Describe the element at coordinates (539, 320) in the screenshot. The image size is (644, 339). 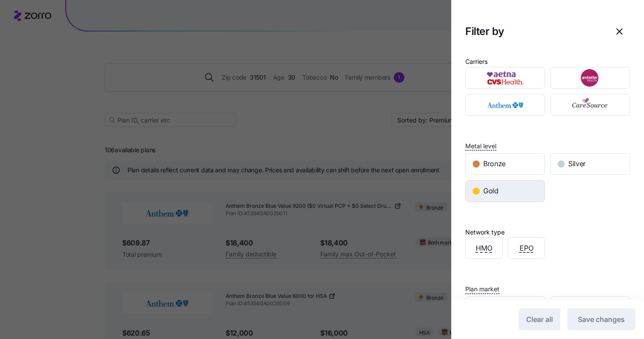
I see `button: Clear all` at that location.